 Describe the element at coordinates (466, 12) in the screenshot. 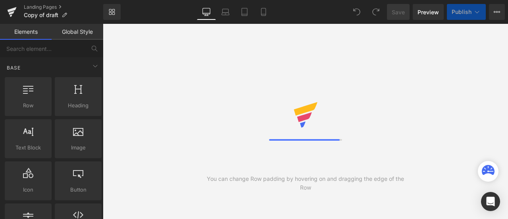

I see `button: Publish` at that location.